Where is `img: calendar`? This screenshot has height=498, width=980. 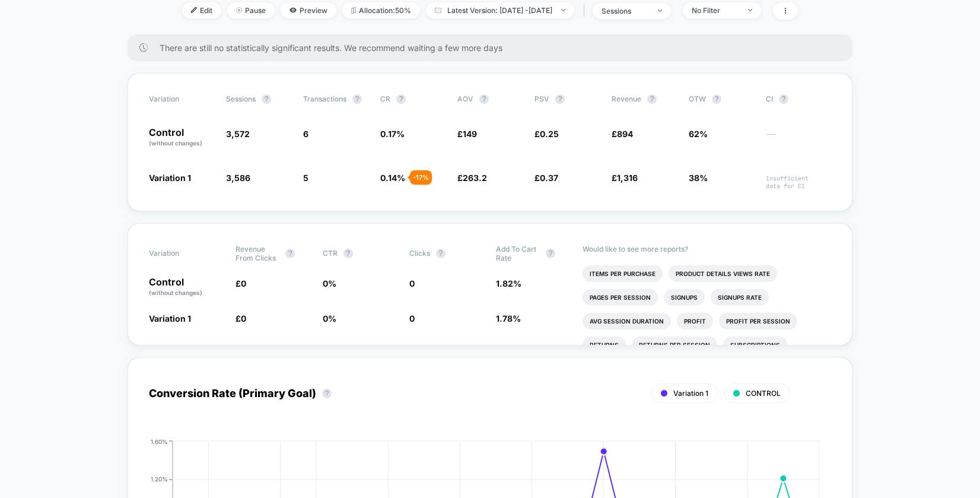
img: calendar is located at coordinates (438, 10).